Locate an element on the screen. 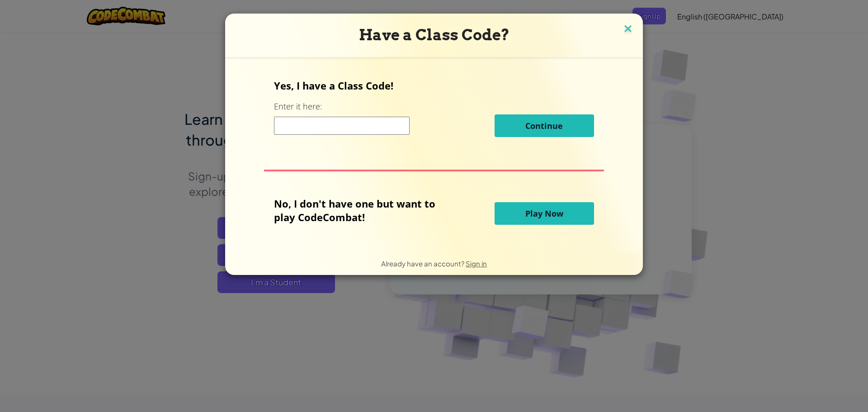  span: Continue is located at coordinates (544, 126).